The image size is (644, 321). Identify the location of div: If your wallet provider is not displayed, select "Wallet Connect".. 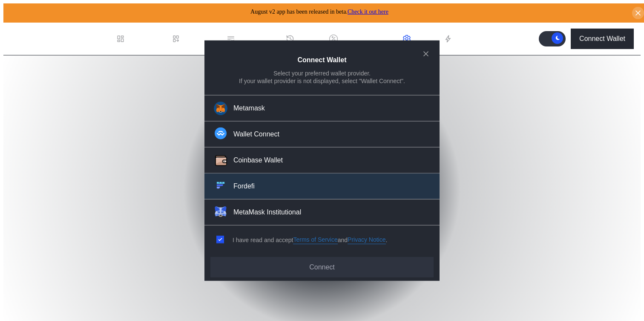
(322, 81).